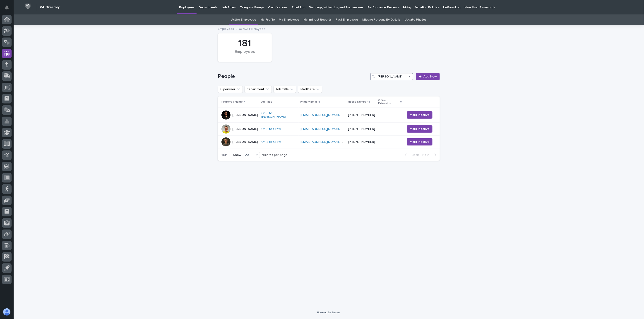 This screenshot has width=644, height=319. What do you see at coordinates (258, 89) in the screenshot?
I see `button: department` at bounding box center [258, 89].